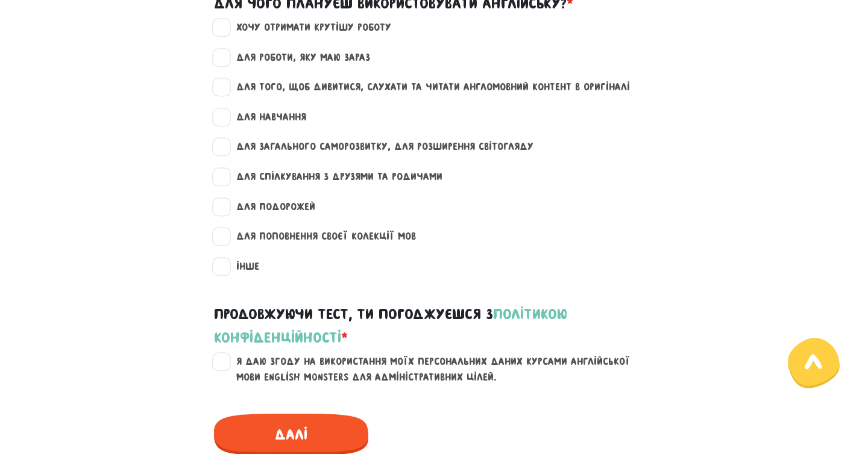 This screenshot has width=868, height=454. Describe the element at coordinates (441, 369) in the screenshot. I see `label: Я даю згоду на використання моїх персональних даних курсами англійської мови English Monsters для...` at that location.